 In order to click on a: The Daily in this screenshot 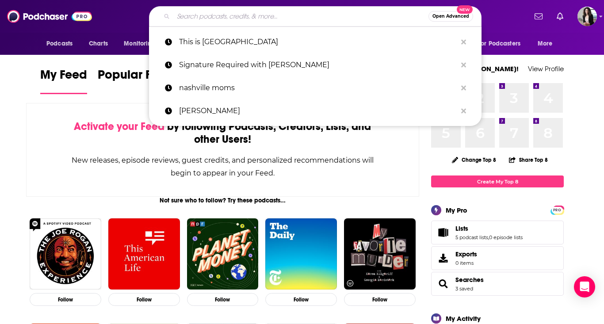, I will do `click(301, 254)`.